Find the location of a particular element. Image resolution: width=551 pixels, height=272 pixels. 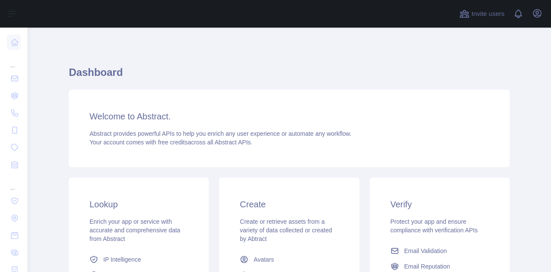

span: Enrich your app or service with accurate and comprehensive data from Abstract is located at coordinates (135, 230).